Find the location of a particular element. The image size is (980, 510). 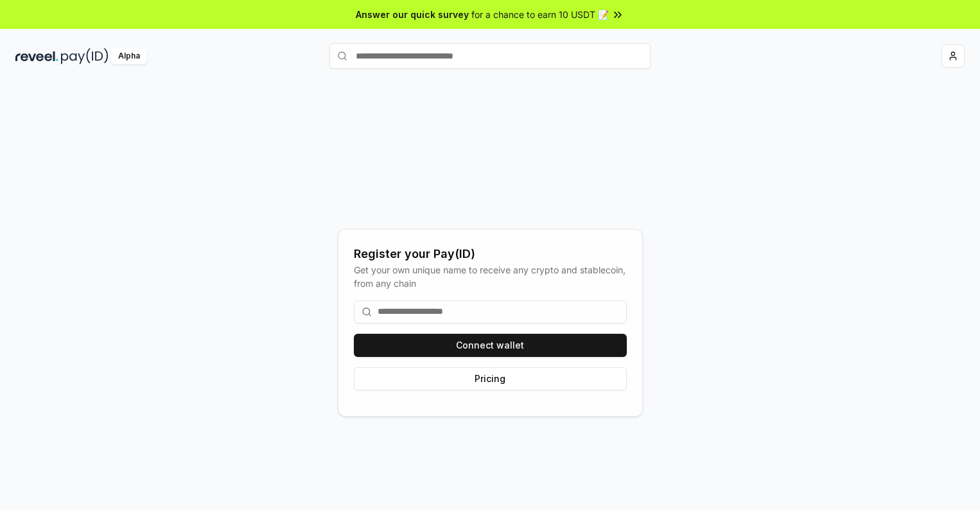

span: Answer our quick survey is located at coordinates (412, 14).